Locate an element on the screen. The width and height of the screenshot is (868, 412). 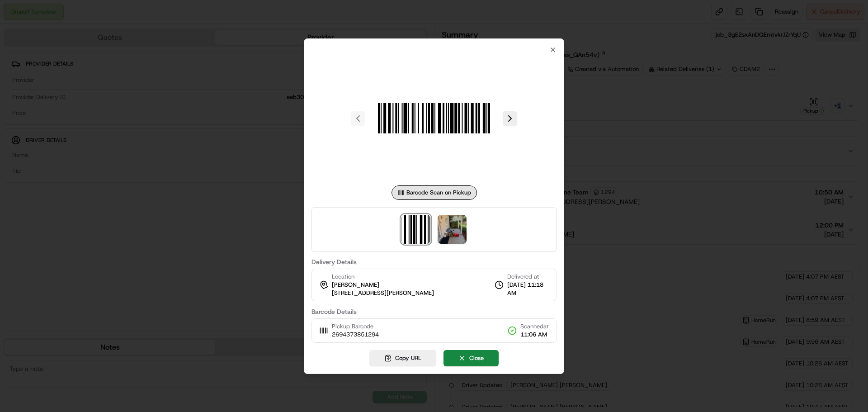
img: photo_proof_of_delivery image is located at coordinates (453, 230).